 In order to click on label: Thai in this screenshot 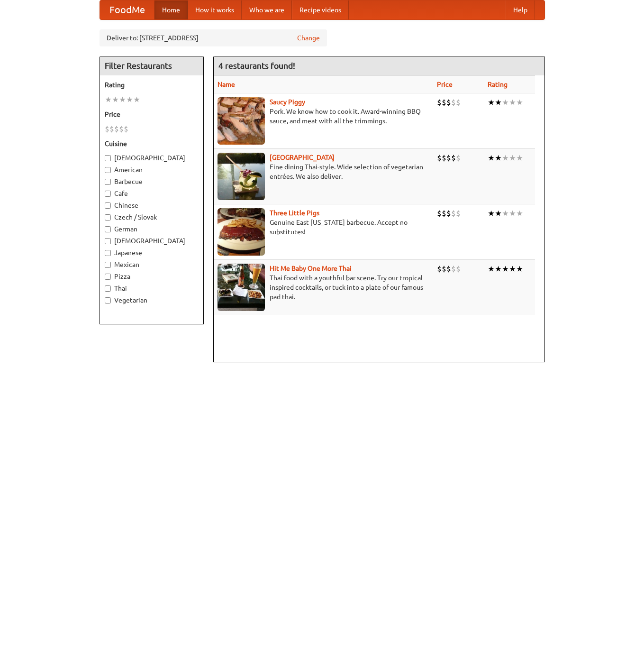, I will do `click(152, 288)`.